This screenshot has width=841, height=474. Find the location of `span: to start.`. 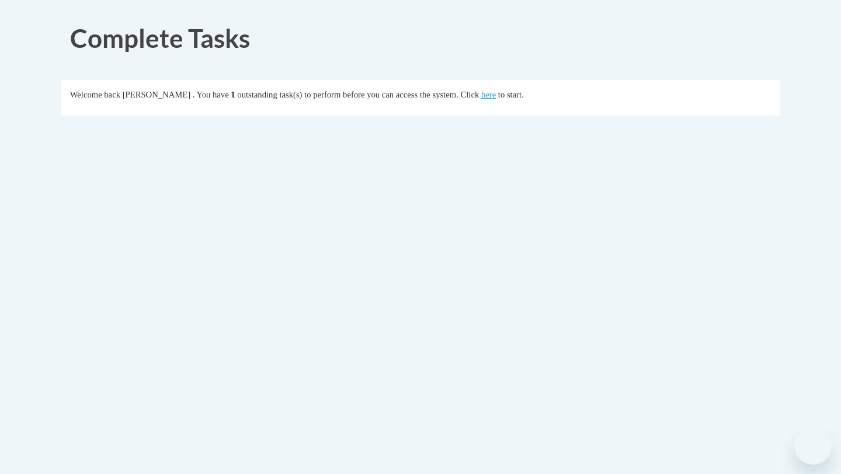

span: to start. is located at coordinates (511, 95).